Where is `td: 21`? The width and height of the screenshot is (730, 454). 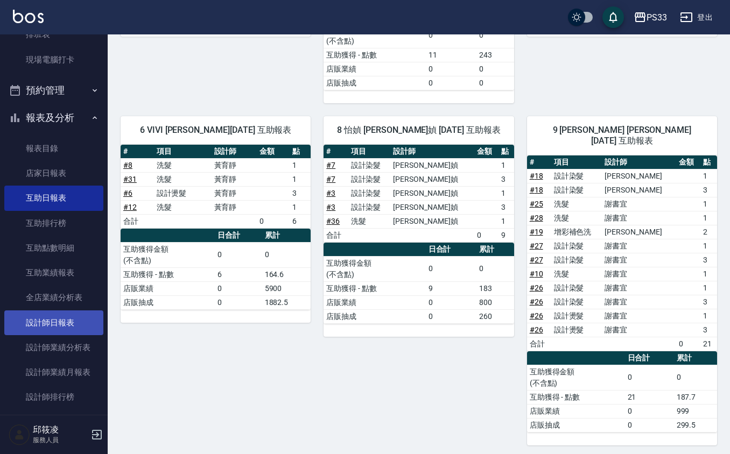 td: 21 is located at coordinates (649, 397).